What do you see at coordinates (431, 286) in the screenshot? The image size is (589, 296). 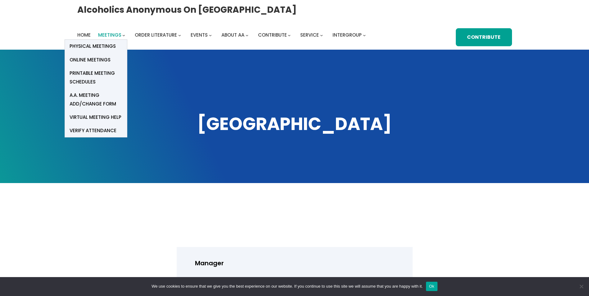 I see `button: Ok` at bounding box center [431, 286].